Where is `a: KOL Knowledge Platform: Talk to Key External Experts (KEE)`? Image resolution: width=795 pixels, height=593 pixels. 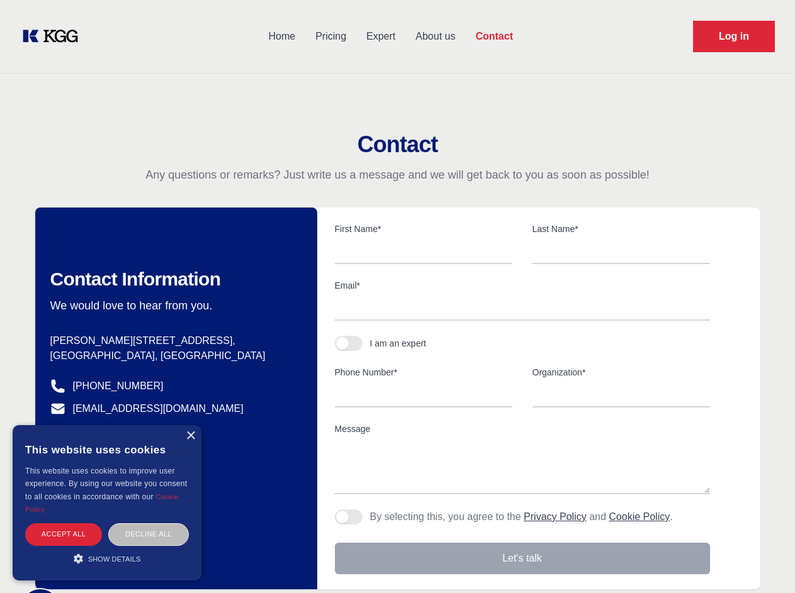 a: KOL Knowledge Platform: Talk to Key External Experts (KEE) is located at coordinates (54, 36).